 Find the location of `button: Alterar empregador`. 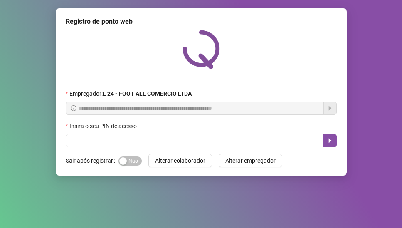

button: Alterar empregador is located at coordinates (250, 160).